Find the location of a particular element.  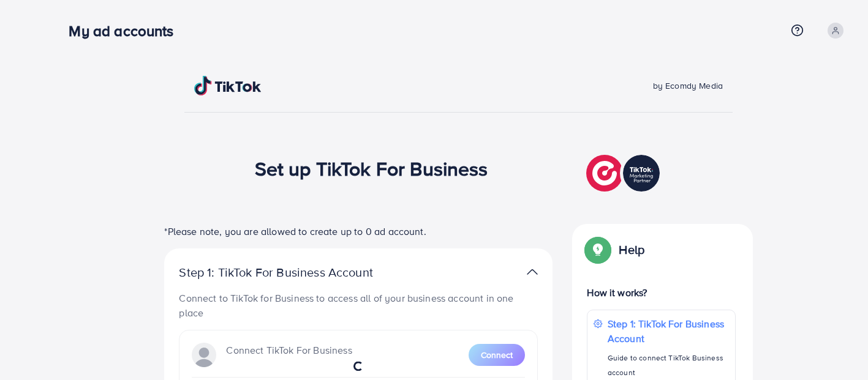

img: TikTok is located at coordinates (228, 86).